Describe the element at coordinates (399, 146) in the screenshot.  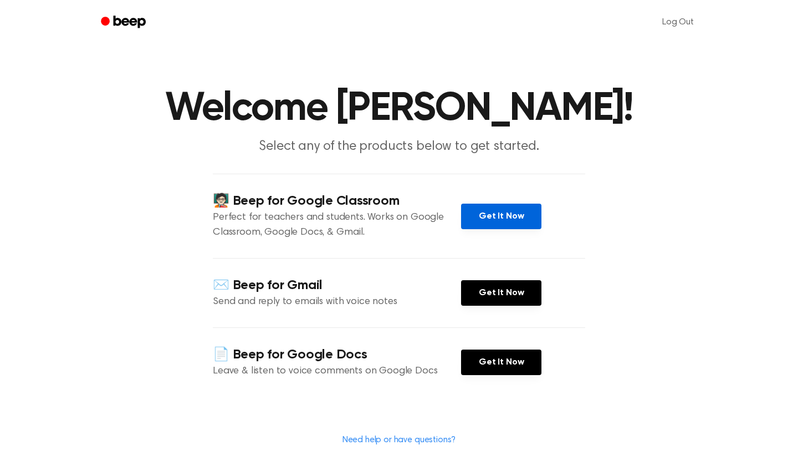
I see `p: Select any of the products below to get started.` at that location.